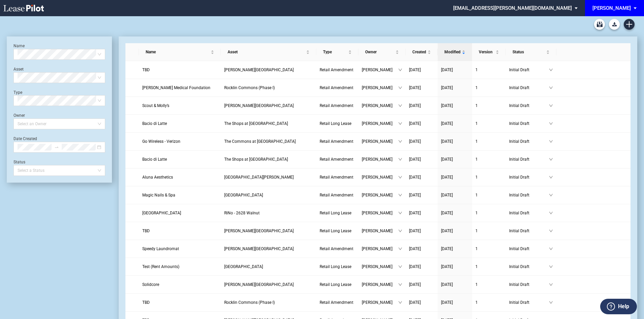  I want to click on label: Asset, so click(18, 69).